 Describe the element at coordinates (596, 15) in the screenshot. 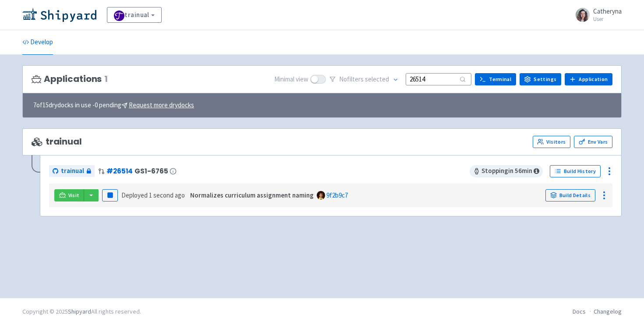

I see `a: Catheryna User` at that location.